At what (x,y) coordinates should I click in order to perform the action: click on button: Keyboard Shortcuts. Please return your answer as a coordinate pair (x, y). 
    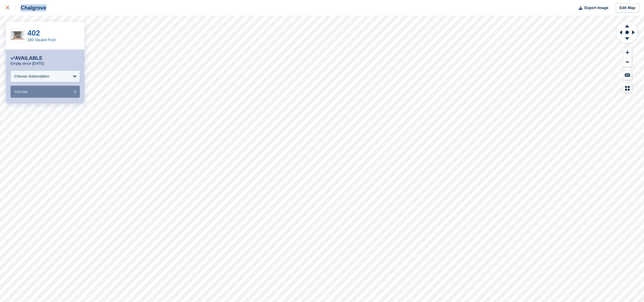
    Looking at the image, I should click on (627, 75).